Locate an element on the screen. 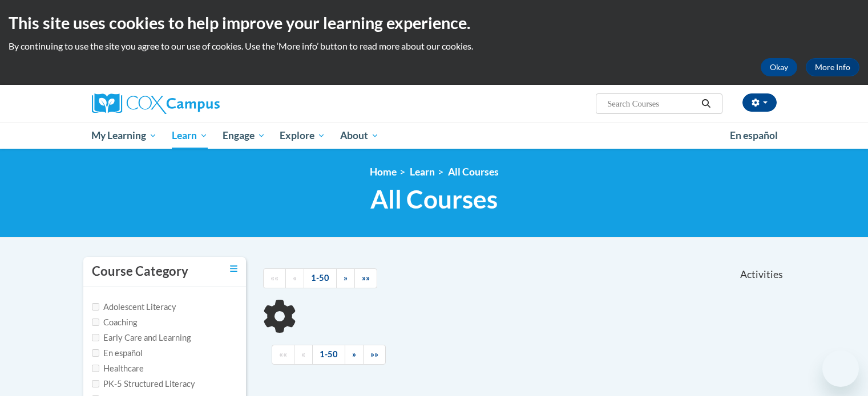  a: Engage is located at coordinates (244, 136).